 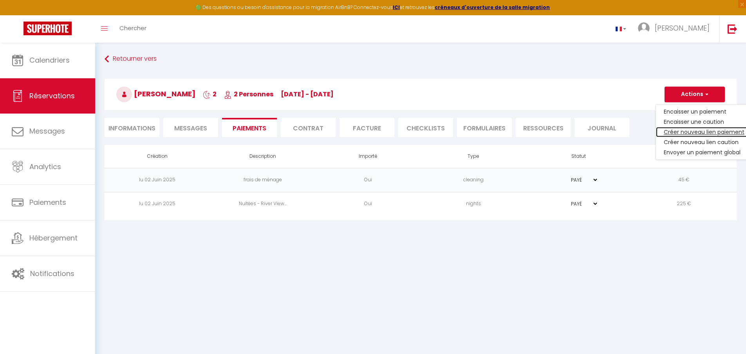 I want to click on span: Calendriers, so click(x=49, y=60).